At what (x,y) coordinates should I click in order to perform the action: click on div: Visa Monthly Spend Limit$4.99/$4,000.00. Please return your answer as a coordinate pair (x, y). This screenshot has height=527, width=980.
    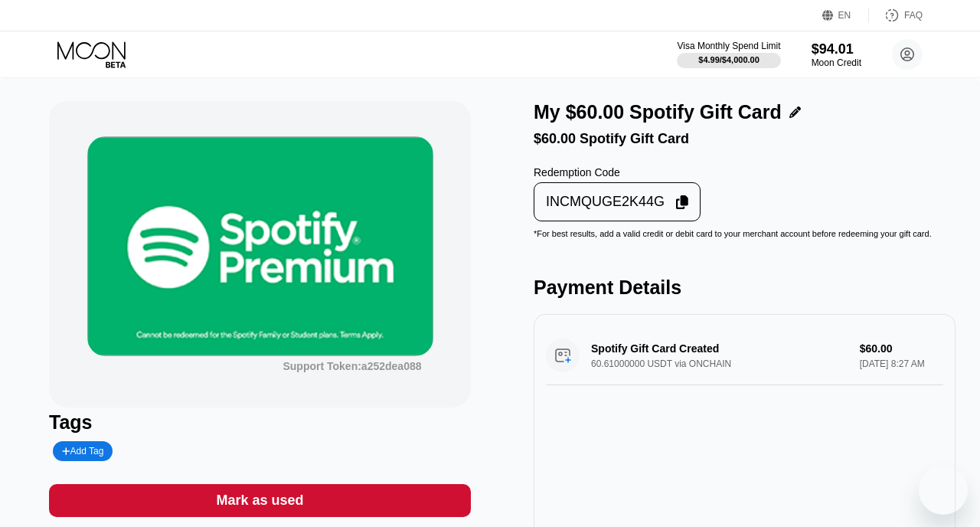
    Looking at the image, I should click on (728, 55).